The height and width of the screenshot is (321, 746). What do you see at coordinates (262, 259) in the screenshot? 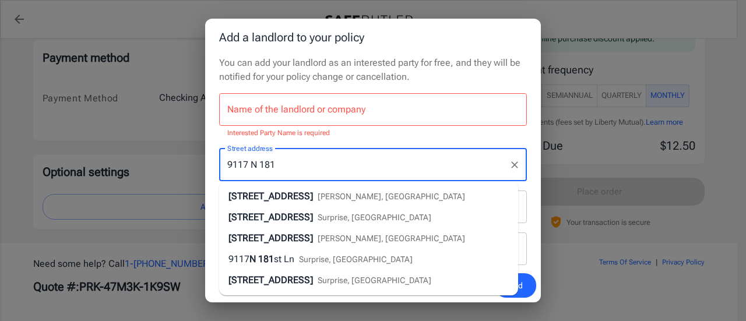
I see `span: N 181` at bounding box center [262, 259].